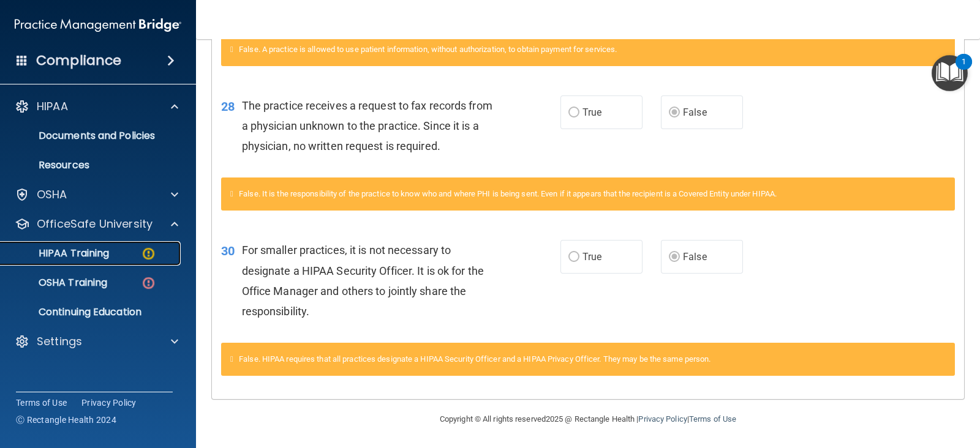  Describe the element at coordinates (148, 283) in the screenshot. I see `img: danger-circle.6113f641.png` at that location.